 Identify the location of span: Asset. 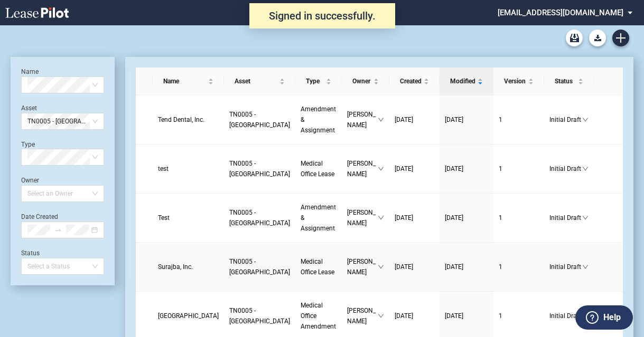
(256, 82).